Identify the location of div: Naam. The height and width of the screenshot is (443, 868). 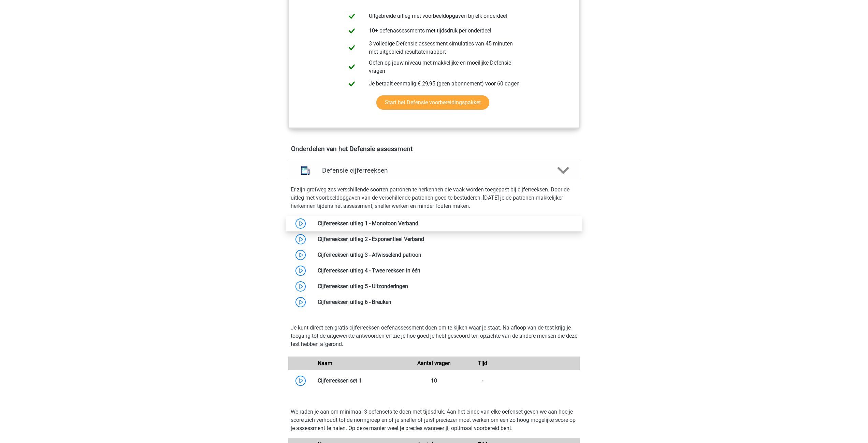
(361, 363).